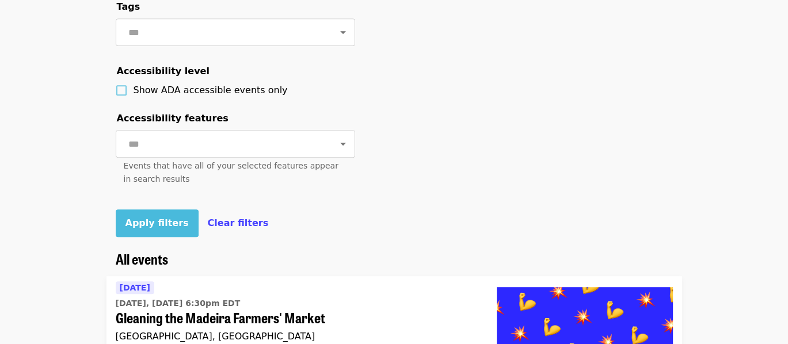 The image size is (788, 344). Describe the element at coordinates (238, 223) in the screenshot. I see `button: Clear filters` at that location.